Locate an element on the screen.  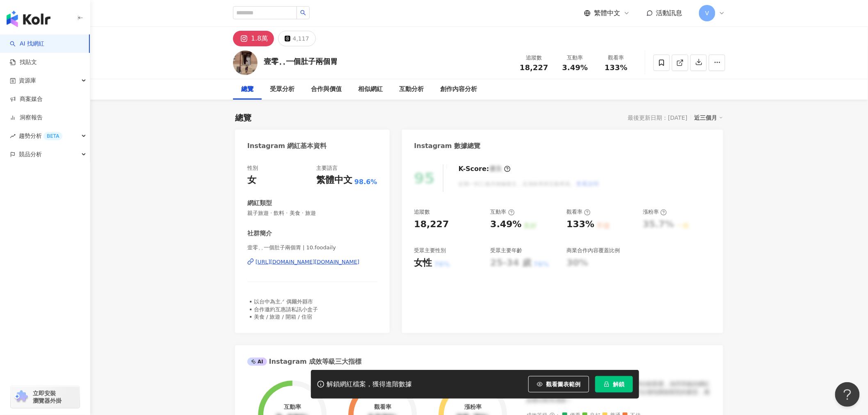
span: 立即安裝 瀏覽器外掛 is located at coordinates (47, 397).